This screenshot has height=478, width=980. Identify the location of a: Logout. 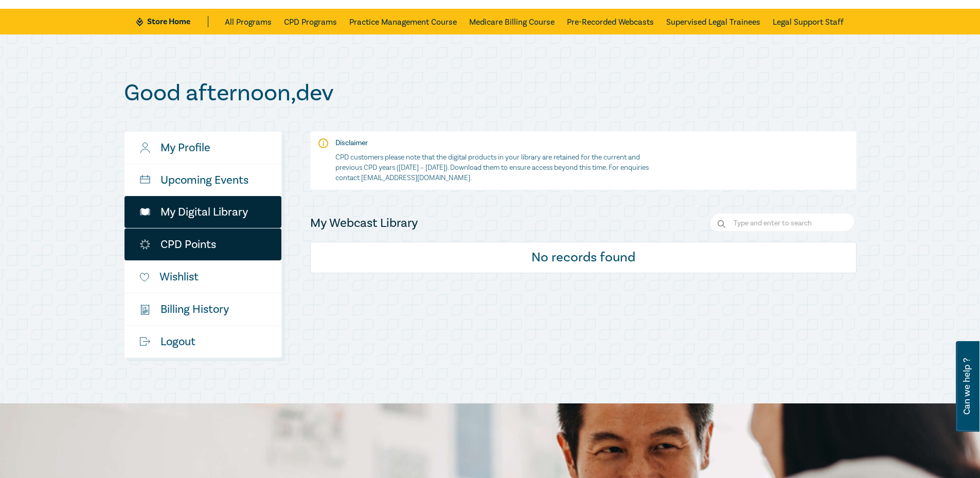
(203, 342).